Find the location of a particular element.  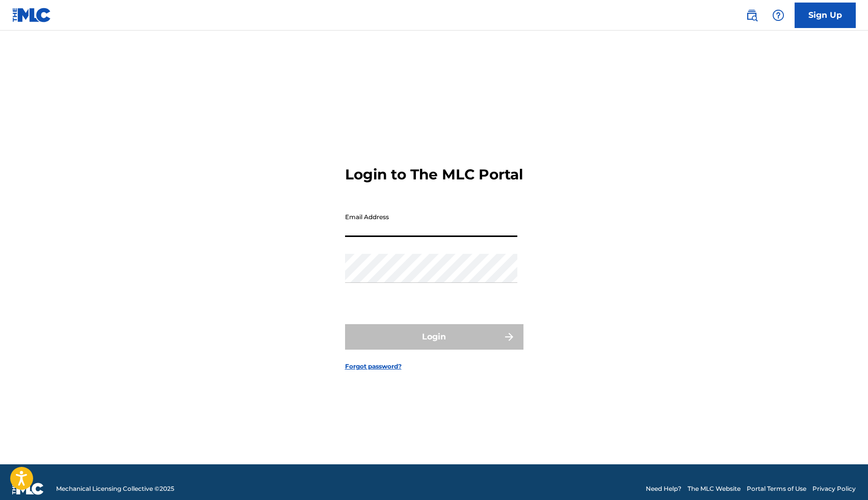

a: Sign Up is located at coordinates (825, 15).